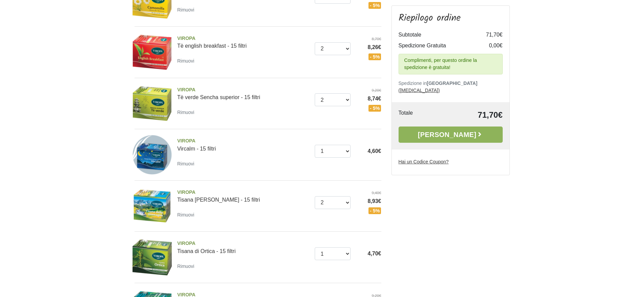 The width and height of the screenshot is (644, 297). What do you see at coordinates (369, 90) in the screenshot?
I see `del: 9,20€` at bounding box center [369, 90].